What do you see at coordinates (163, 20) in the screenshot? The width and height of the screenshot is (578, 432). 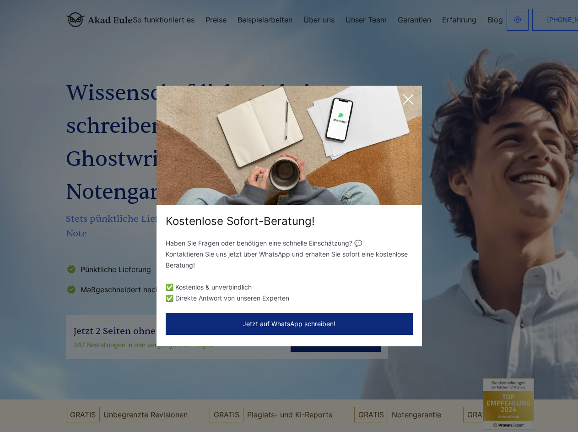 I see `a: So funktioniert es` at bounding box center [163, 20].